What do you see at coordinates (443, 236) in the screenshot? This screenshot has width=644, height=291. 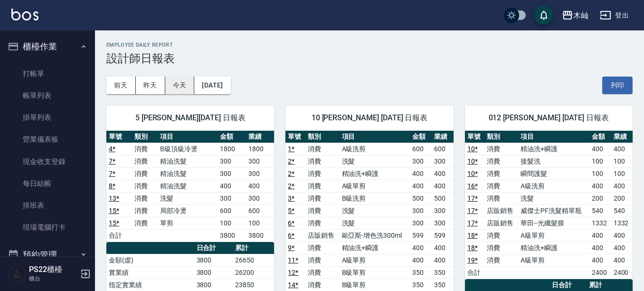 I see `td: 599` at bounding box center [443, 236].